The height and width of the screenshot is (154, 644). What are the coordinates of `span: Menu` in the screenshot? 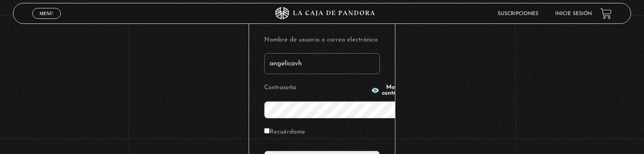 It's located at (46, 13).